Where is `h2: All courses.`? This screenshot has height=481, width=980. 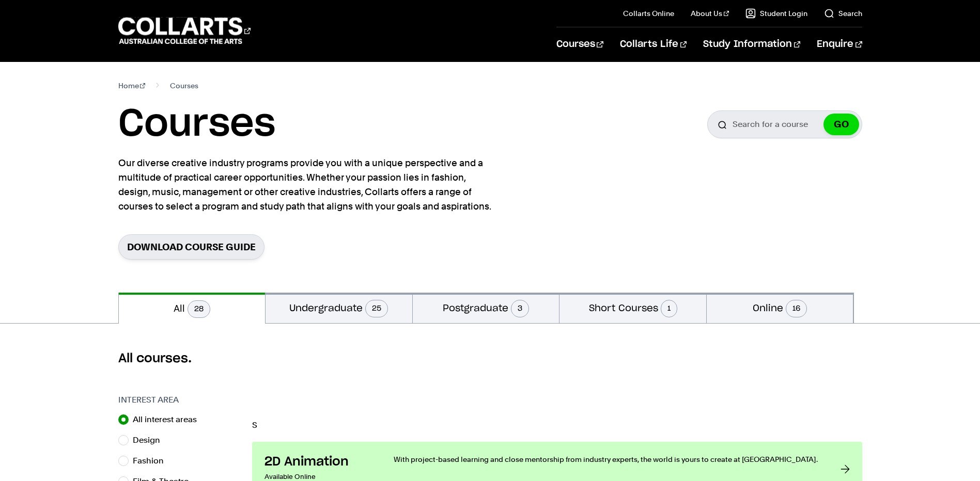 h2: All courses. is located at coordinates (490, 358).